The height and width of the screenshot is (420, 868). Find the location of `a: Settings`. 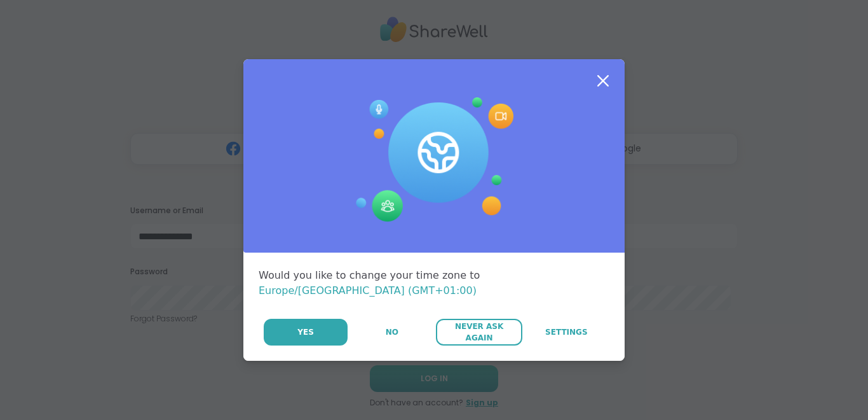

a: Settings is located at coordinates (566, 332).